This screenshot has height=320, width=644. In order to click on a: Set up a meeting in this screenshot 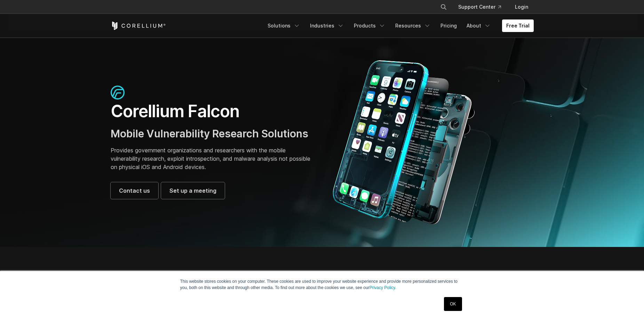, I will do `click(193, 191)`.